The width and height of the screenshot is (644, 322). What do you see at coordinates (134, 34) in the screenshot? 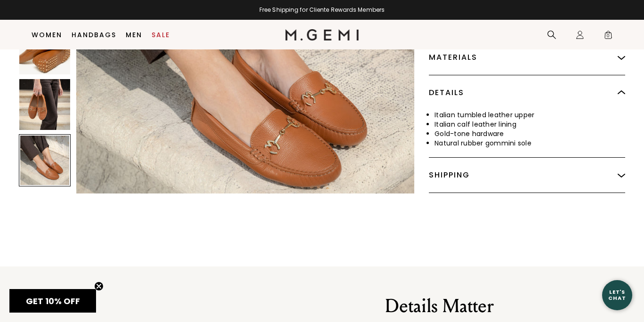
I see `a: Men` at bounding box center [134, 34].